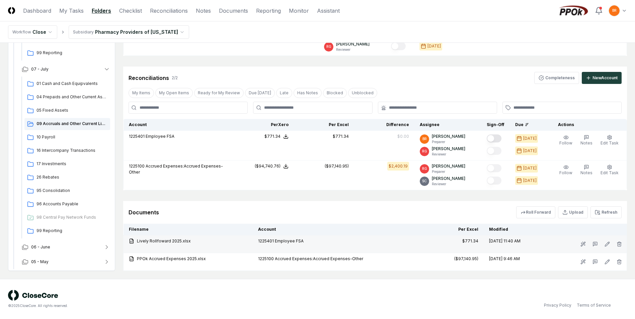 Image resolution: width=635 pixels, height=319 pixels. I want to click on div: Account, so click(179, 125).